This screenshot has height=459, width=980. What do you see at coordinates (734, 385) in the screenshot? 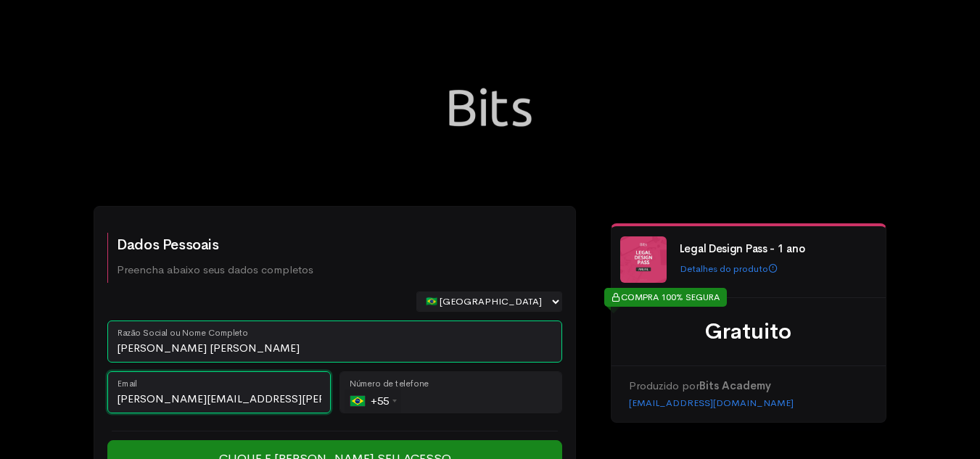
I see `strong: Bits Academy` at bounding box center [734, 385].